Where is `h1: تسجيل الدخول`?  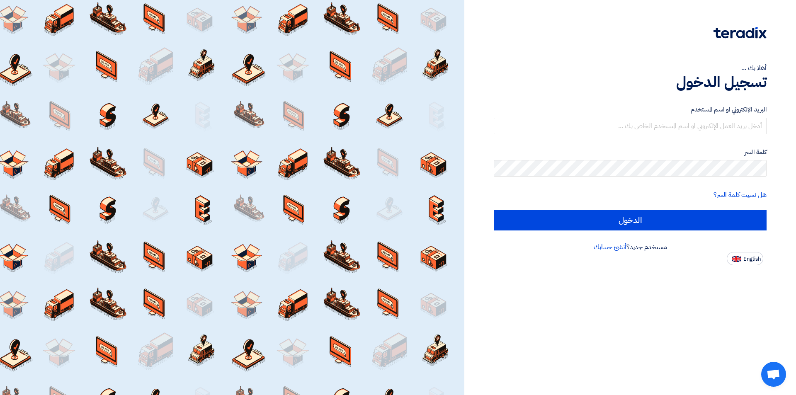
h1: تسجيل الدخول is located at coordinates (630, 82).